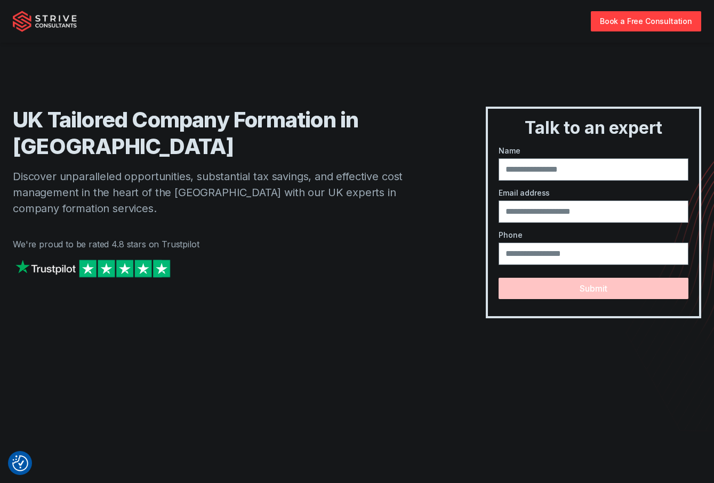  I want to click on a: Book a Free Consultation, so click(645, 21).